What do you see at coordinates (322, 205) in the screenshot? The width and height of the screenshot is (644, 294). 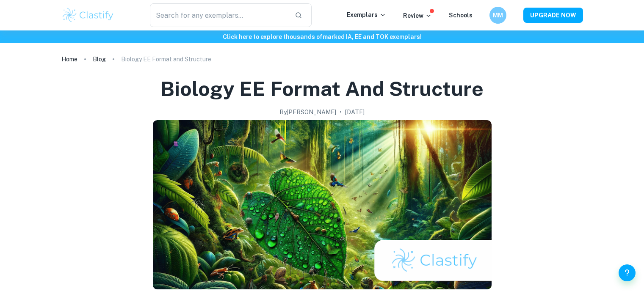 I see `img: Biology EE Format and Structure cover image` at bounding box center [322, 205].